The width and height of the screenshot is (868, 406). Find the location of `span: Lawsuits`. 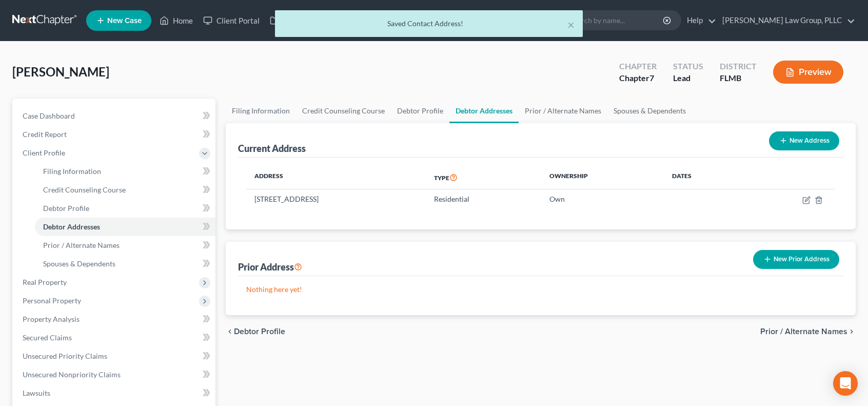

span: Lawsuits is located at coordinates (37, 393).